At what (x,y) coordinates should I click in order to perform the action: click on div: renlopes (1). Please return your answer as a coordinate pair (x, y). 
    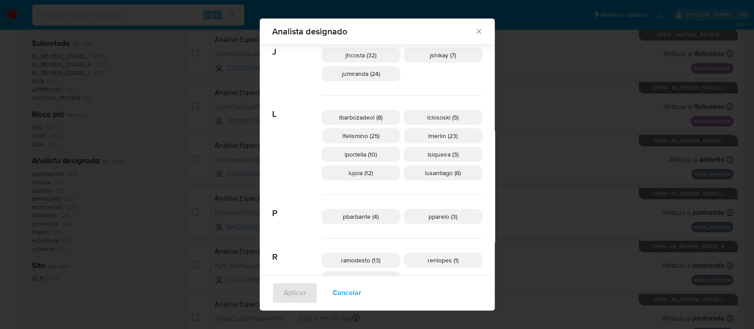
    Looking at the image, I should click on (443, 261).